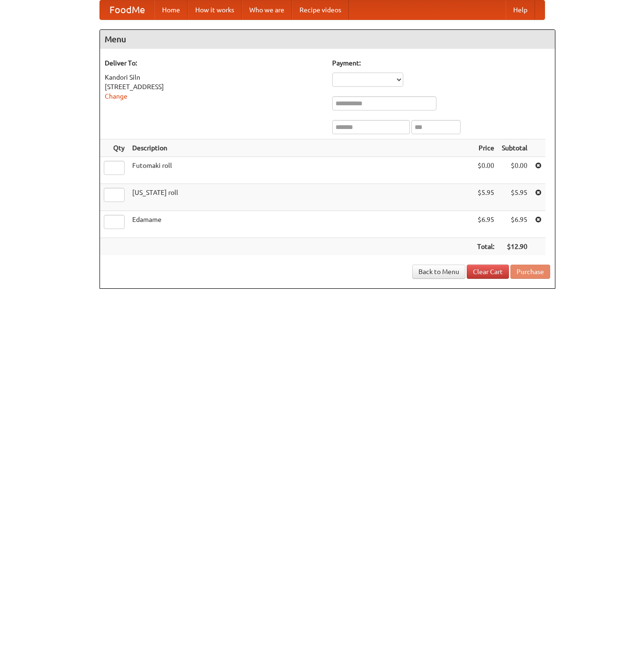 The image size is (644, 671). Describe the element at coordinates (301, 224) in the screenshot. I see `td: Edamame` at that location.